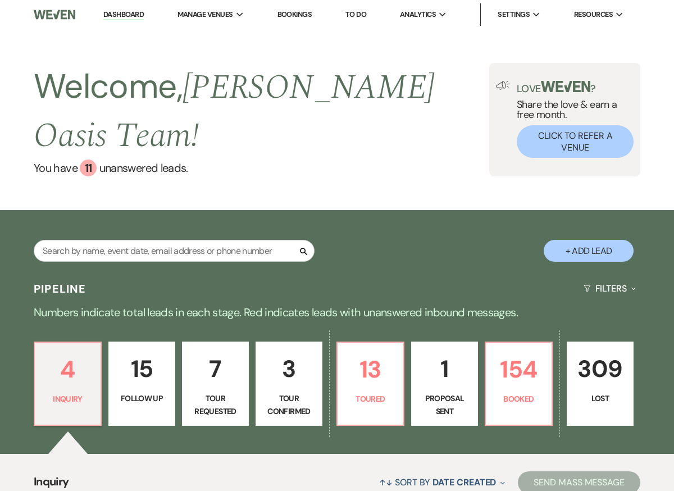  Describe the element at coordinates (295, 14) in the screenshot. I see `a: Bookings` at that location.